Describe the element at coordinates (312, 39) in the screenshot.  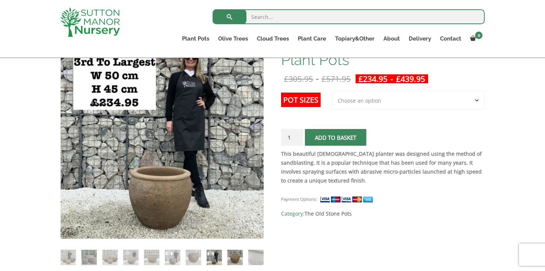
I see `a: Plant Care` at that location.